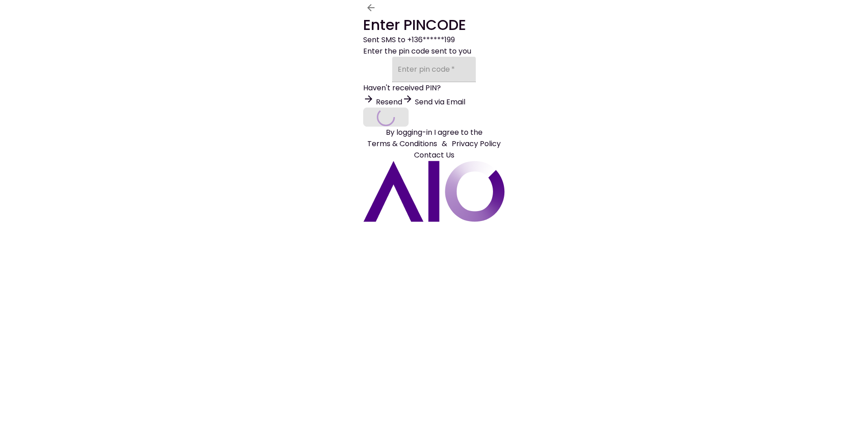  What do you see at coordinates (434, 46) in the screenshot?
I see `div: Sent SMS to Enter the pin code sent to you` at bounding box center [434, 46].